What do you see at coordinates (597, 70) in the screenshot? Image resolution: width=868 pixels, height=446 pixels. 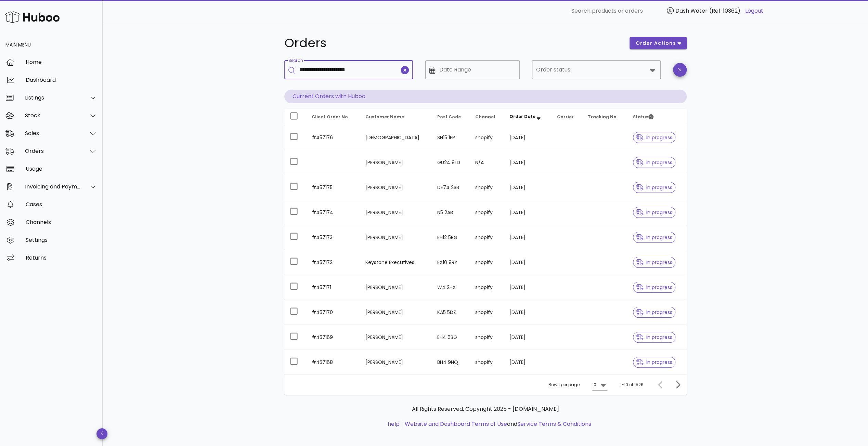 I see `div: Order status` at bounding box center [597, 70].